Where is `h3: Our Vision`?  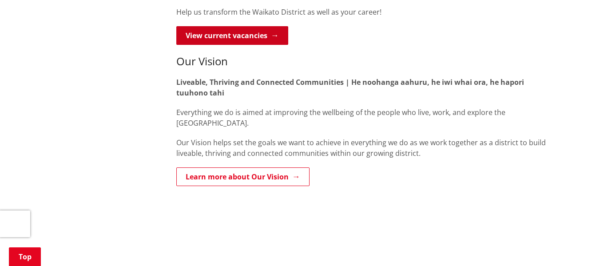 h3: Our Vision is located at coordinates (365, 61).